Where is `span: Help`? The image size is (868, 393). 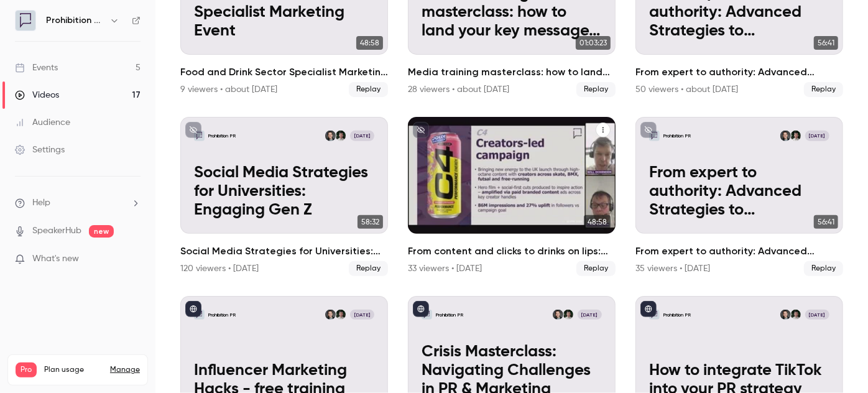 span: Help is located at coordinates (41, 203).